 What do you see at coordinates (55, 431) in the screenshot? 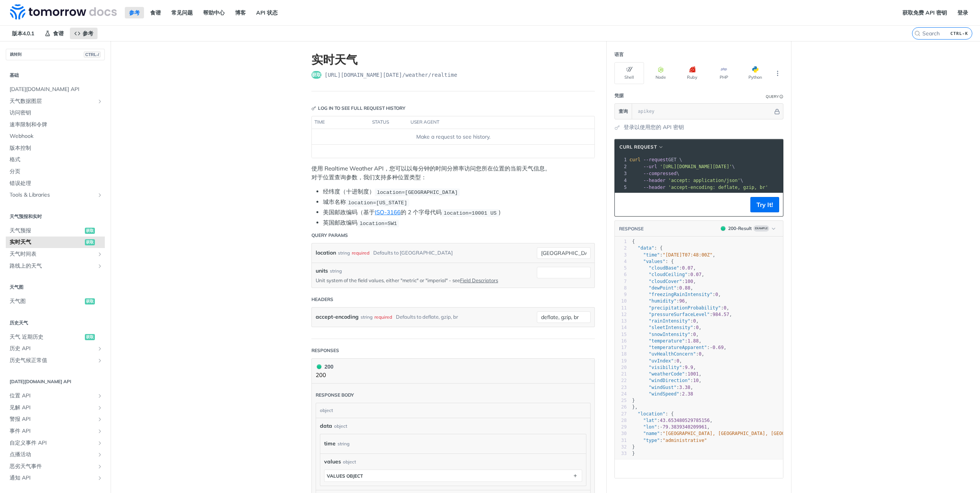
I see `a: 事件 API显示事件 API 的子页面` at bounding box center [55, 431].